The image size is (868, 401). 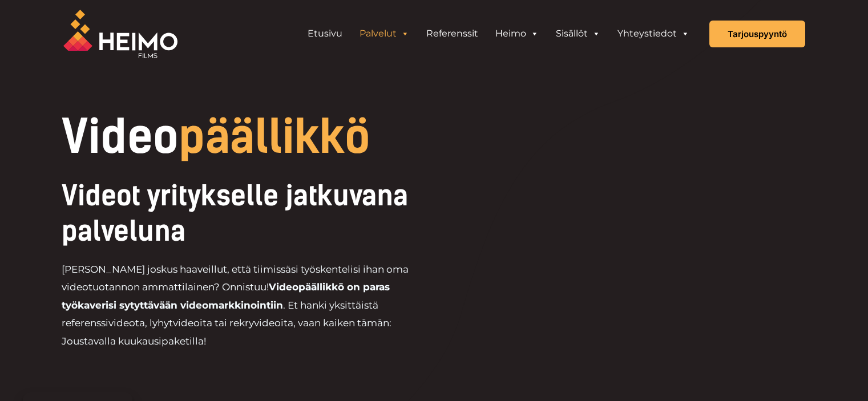 What do you see at coordinates (274, 137) in the screenshot?
I see `span: päällikkö` at bounding box center [274, 137].